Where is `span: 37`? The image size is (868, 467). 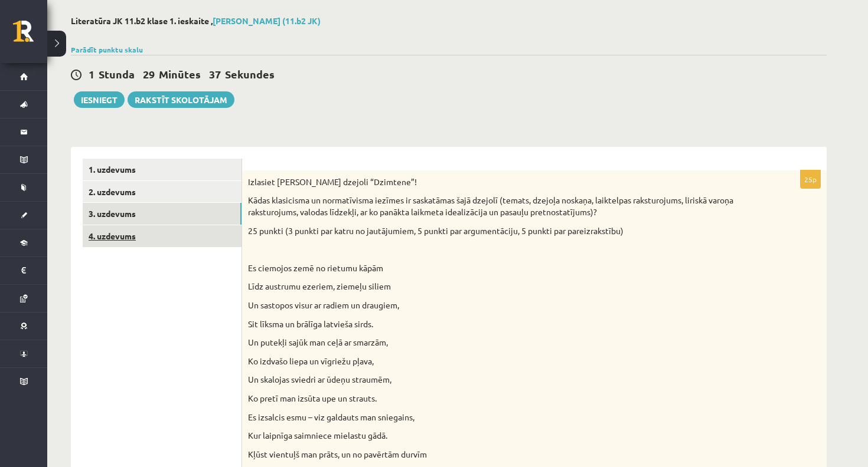 span: 37 is located at coordinates (215, 74).